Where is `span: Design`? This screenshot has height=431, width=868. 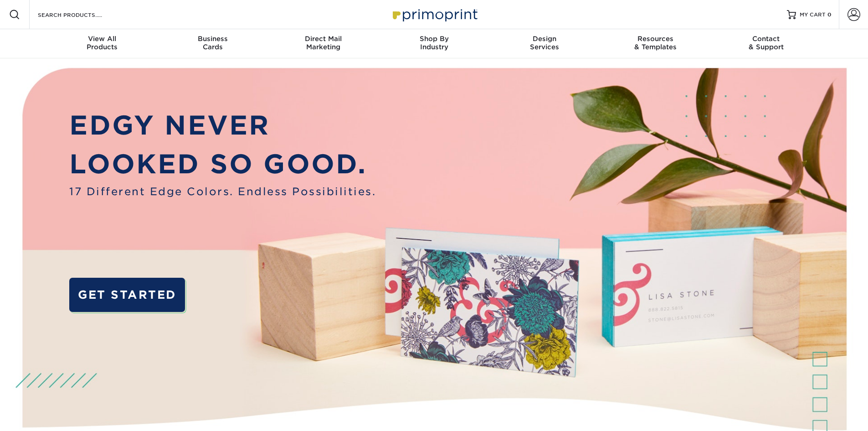 span: Design is located at coordinates (545, 39).